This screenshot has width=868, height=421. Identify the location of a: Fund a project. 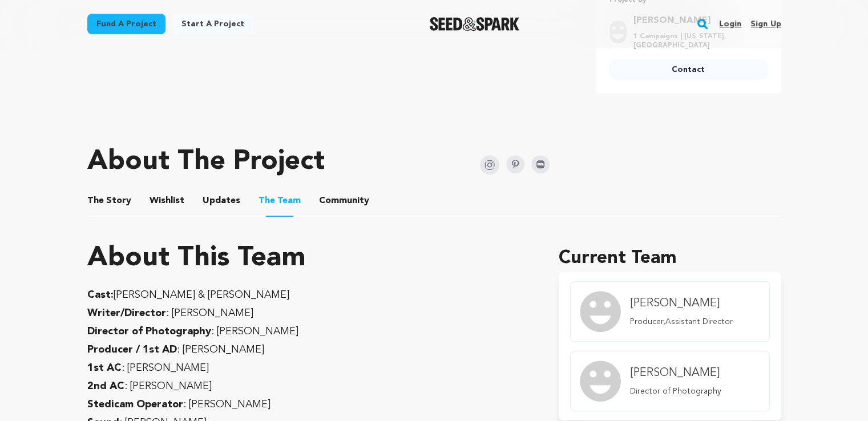
(126, 24).